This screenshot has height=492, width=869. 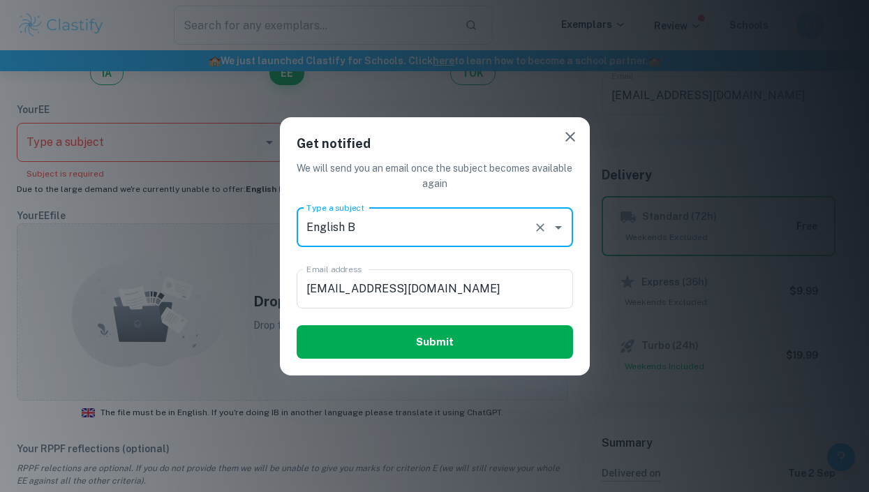 What do you see at coordinates (540, 228) in the screenshot?
I see `button: Clear` at bounding box center [540, 228].